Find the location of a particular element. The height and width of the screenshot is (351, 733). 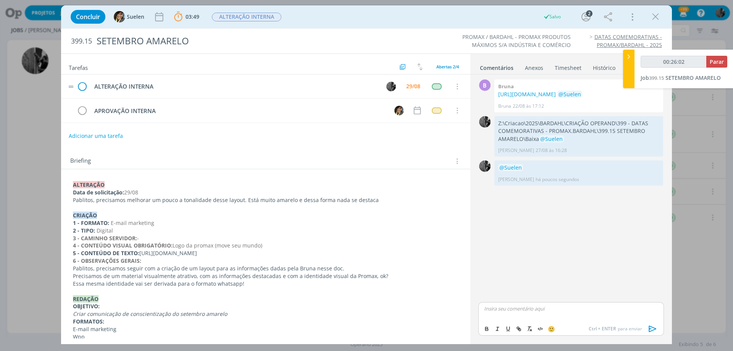

p: Pablitos, precisamos seguir com a criação de um layout para as informações dadas pela Bruna nesse... is located at coordinates (266, 268).